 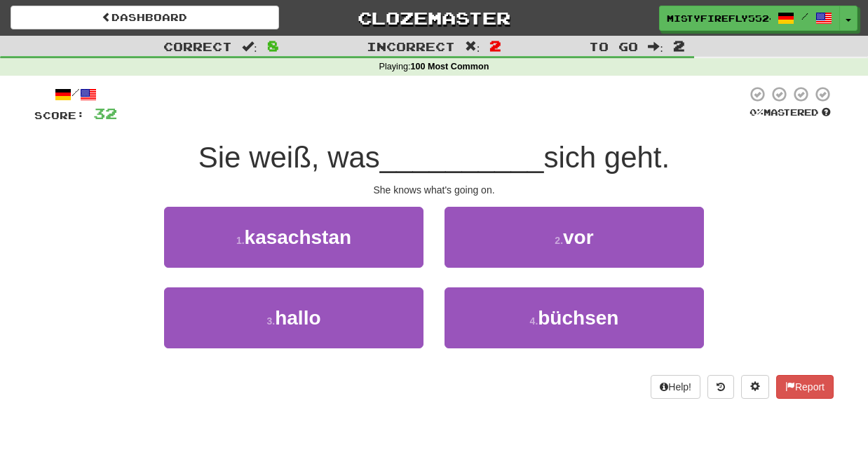 I want to click on span: kasachstan, so click(x=298, y=237).